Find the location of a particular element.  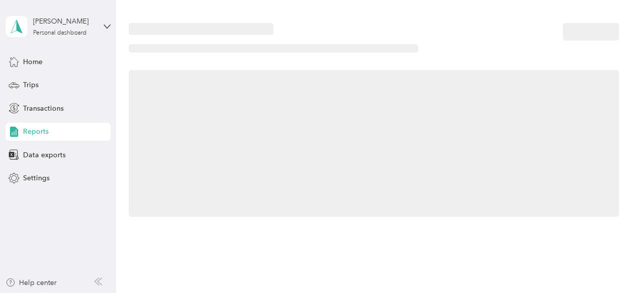

span: Transactions is located at coordinates (43, 108).